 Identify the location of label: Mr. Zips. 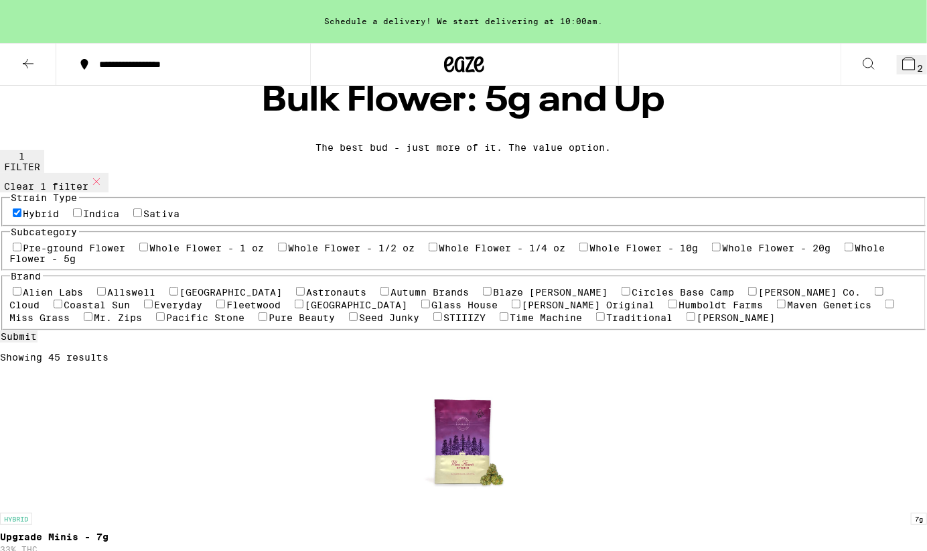
(119, 318).